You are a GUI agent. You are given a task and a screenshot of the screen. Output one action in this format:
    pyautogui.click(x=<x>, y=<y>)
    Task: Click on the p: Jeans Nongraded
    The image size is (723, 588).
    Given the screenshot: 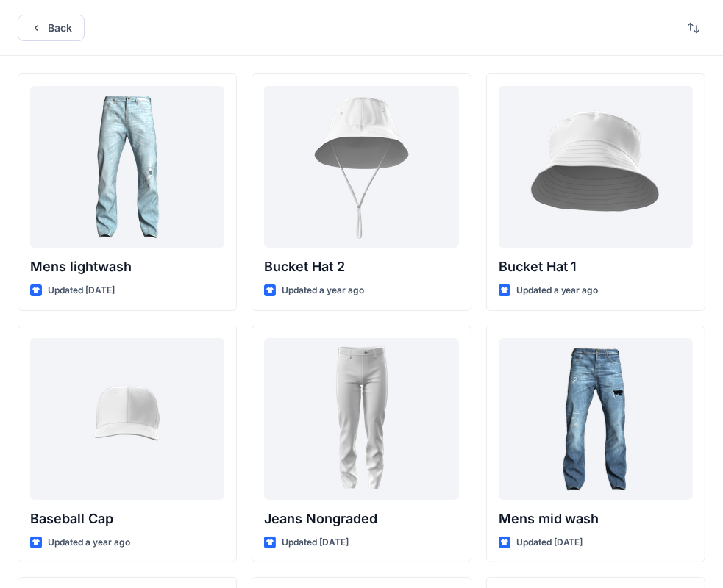 What is the action you would take?
    pyautogui.click(x=361, y=519)
    